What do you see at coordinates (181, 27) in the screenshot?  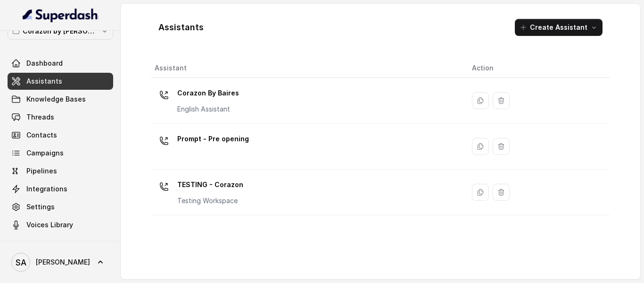 I see `h1: Assistants` at bounding box center [181, 27].